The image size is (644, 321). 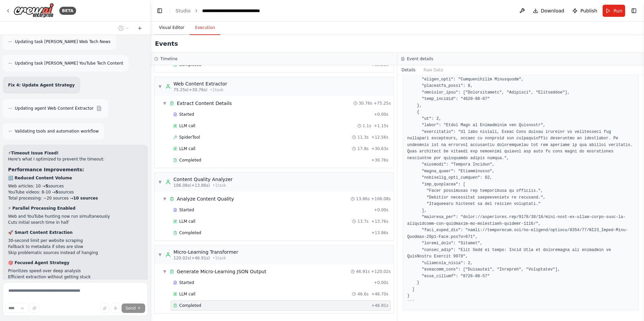 What do you see at coordinates (363, 199) in the screenshot?
I see `span: 13.86s` at bounding box center [363, 199].